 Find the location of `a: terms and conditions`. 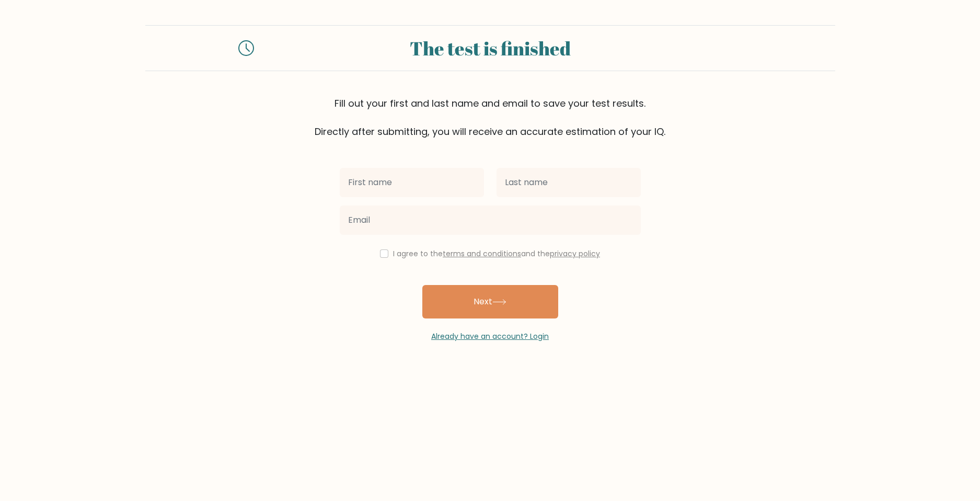

a: terms and conditions is located at coordinates (482, 254).